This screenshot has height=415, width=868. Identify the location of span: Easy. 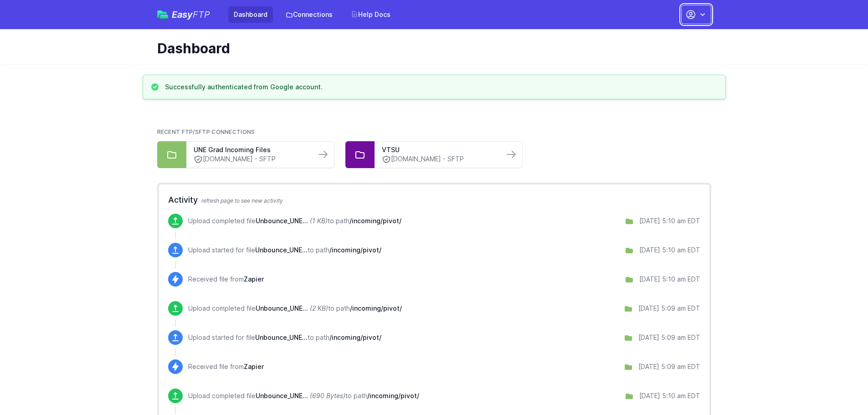
(191, 15).